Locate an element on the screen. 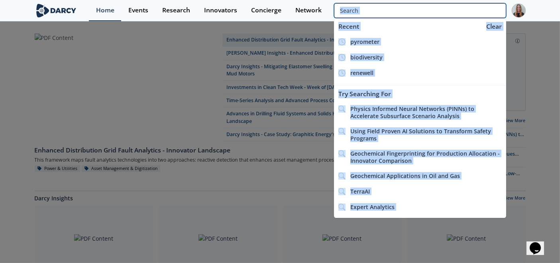 The image size is (560, 263). div: Clear is located at coordinates (494, 26).